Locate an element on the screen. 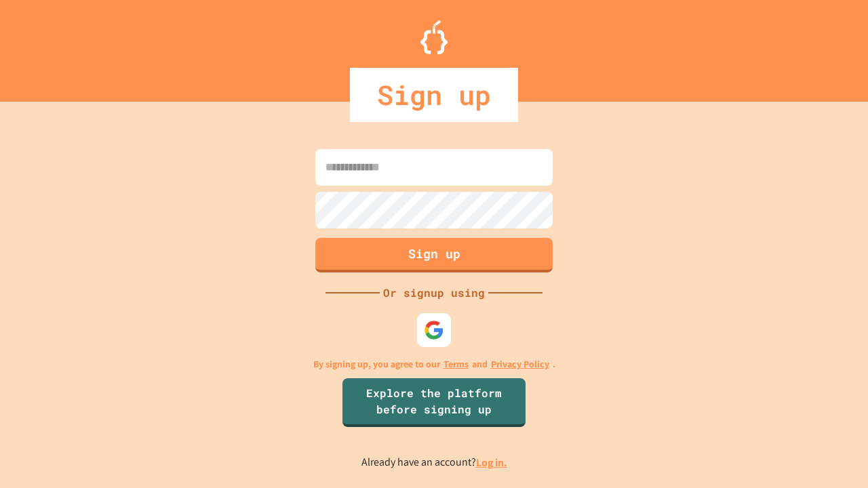 The image size is (868, 488). div: Or signup using is located at coordinates (434, 293).